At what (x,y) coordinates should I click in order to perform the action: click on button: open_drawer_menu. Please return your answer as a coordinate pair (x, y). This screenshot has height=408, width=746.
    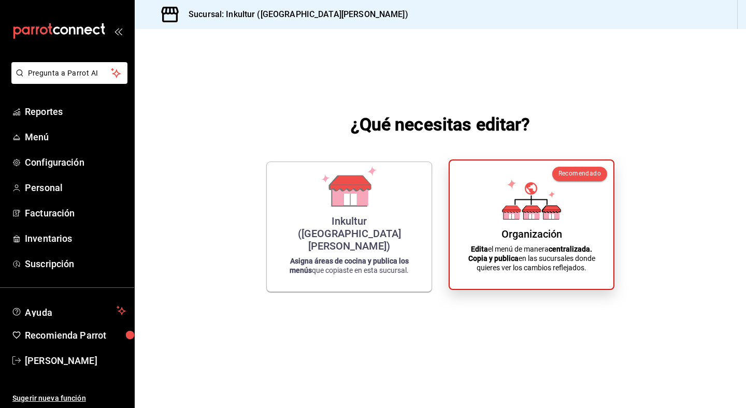
    Looking at the image, I should click on (118, 31).